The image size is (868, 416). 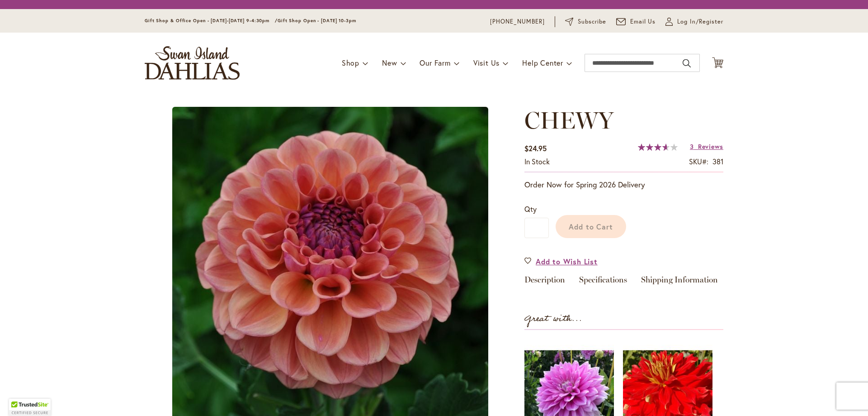 What do you see at coordinates (699, 161) in the screenshot?
I see `strong: SKU` at bounding box center [699, 161].